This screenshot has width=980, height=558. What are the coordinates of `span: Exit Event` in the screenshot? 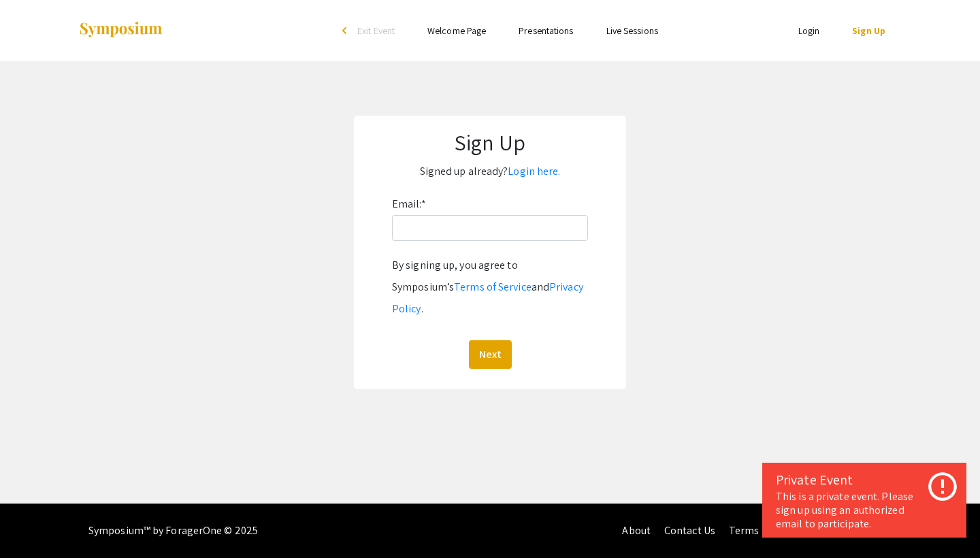 It's located at (376, 30).